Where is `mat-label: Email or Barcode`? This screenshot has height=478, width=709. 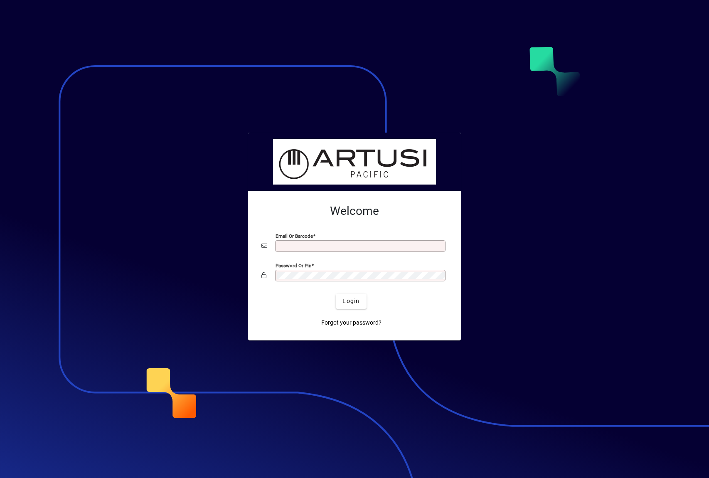
mat-label: Email or Barcode is located at coordinates (294, 236).